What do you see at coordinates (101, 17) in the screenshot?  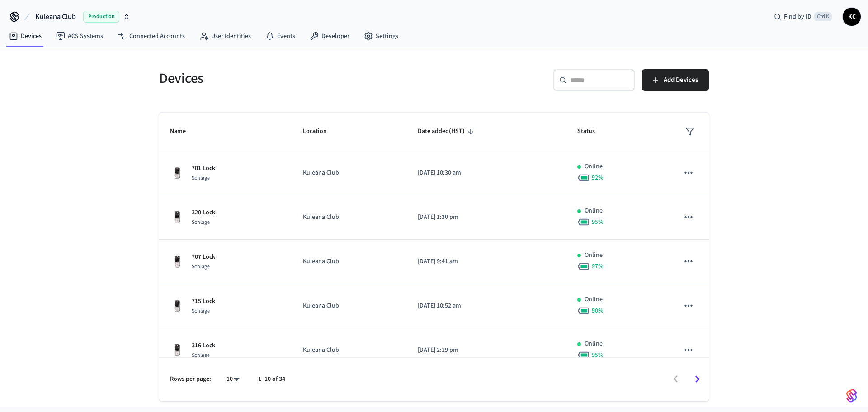 I see `span: Production` at bounding box center [101, 17].